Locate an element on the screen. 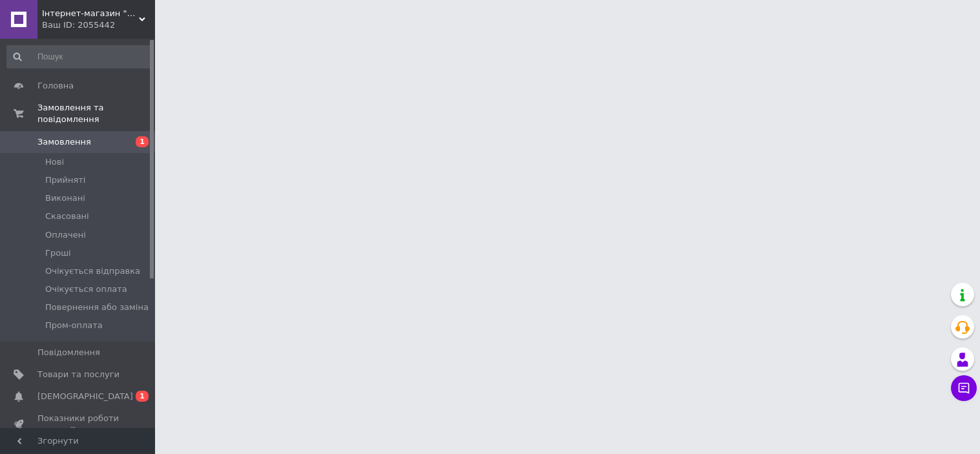 Image resolution: width=980 pixels, height=454 pixels. button: Чат з покупцем is located at coordinates (964, 388).